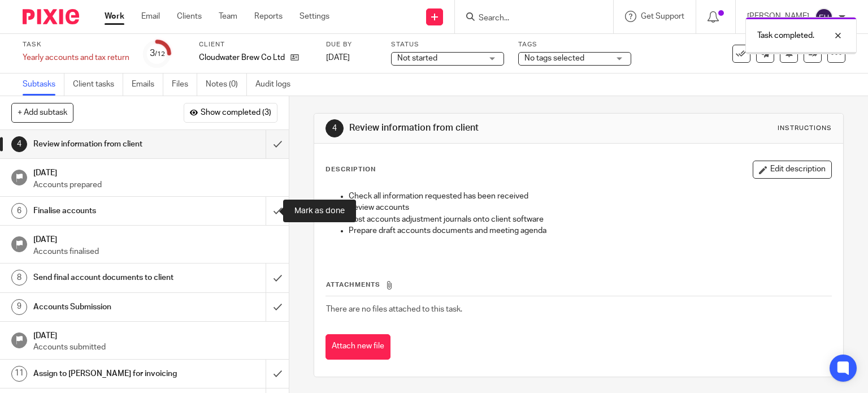 This screenshot has width=868, height=393. What do you see at coordinates (228, 17) in the screenshot?
I see `a: Team` at bounding box center [228, 17].